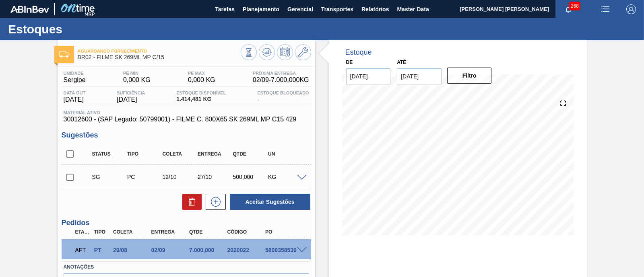  What do you see at coordinates (303, 52) in the screenshot?
I see `button: Ir ao Master Data / Geral` at bounding box center [303, 52].